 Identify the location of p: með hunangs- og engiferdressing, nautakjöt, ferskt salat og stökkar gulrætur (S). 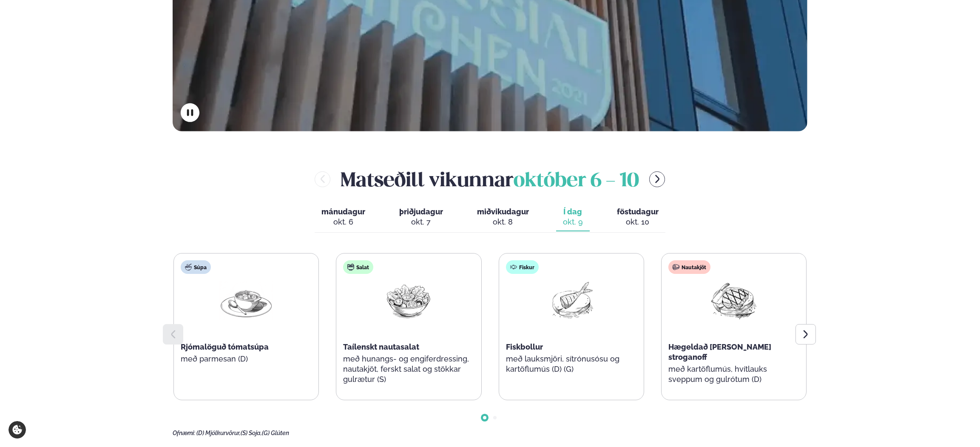
(408, 369).